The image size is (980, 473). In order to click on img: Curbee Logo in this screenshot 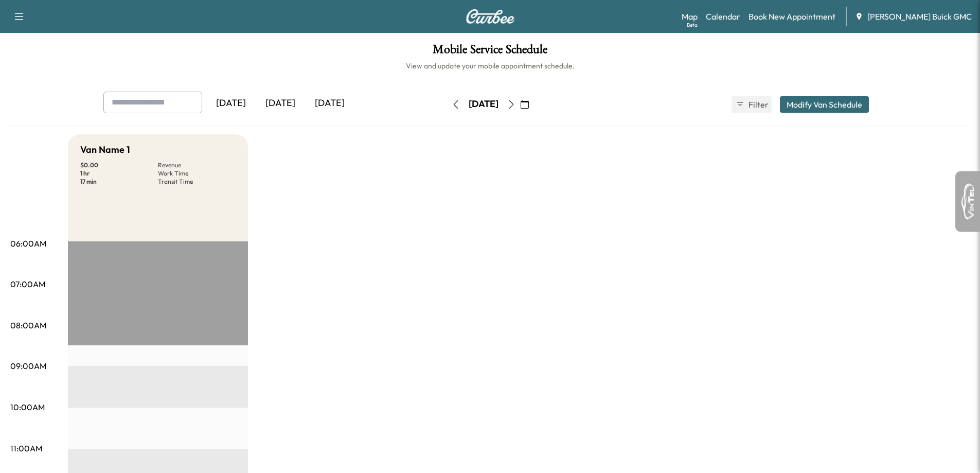, I will do `click(490, 16)`.